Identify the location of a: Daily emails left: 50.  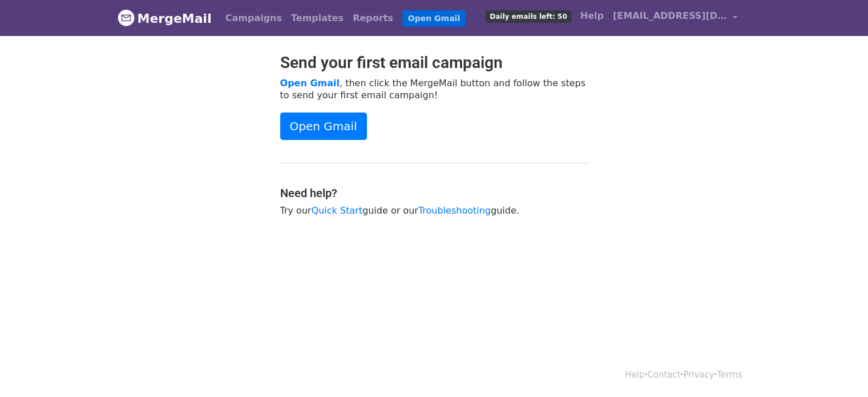
(527, 16).